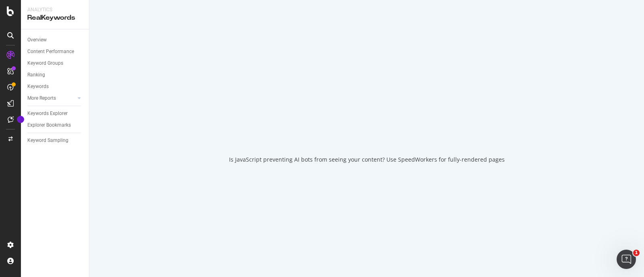 Image resolution: width=644 pixels, height=277 pixels. What do you see at coordinates (55, 141) in the screenshot?
I see `a: Keyword Sampling` at bounding box center [55, 141].